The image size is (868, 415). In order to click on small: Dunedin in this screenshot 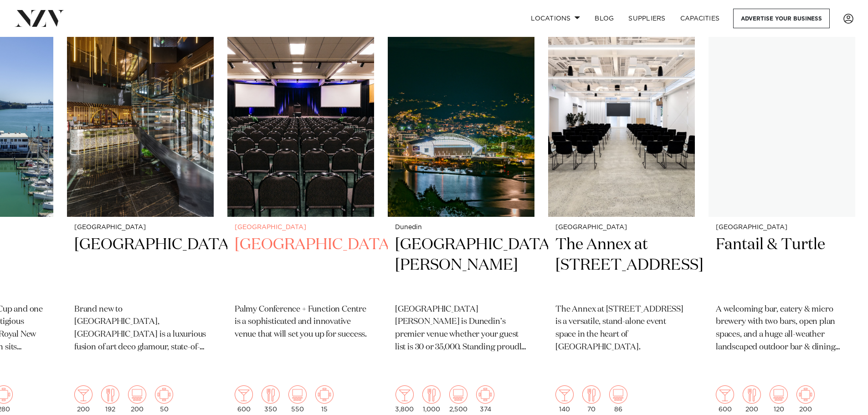, I will do `click(461, 227)`.